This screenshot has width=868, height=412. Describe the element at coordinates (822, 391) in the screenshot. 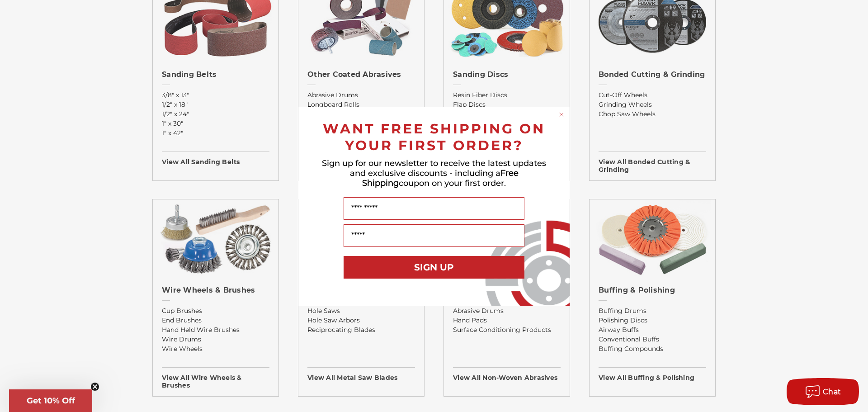

I see `button: Chat` at that location.